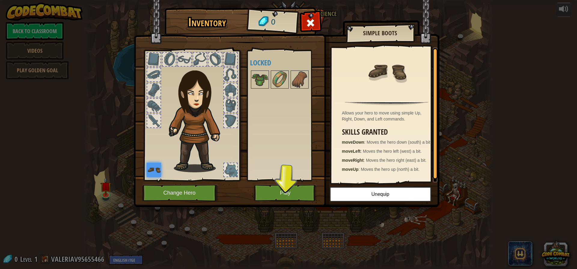 Image resolution: width=577 pixels, height=269 pixels. I want to click on strong: moveDown, so click(353, 142).